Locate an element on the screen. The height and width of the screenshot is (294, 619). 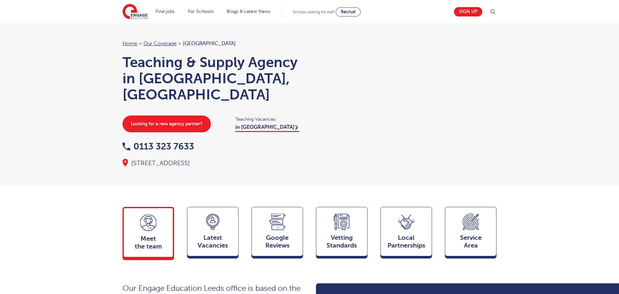
a: Blogs & Latest News is located at coordinates (248, 11).